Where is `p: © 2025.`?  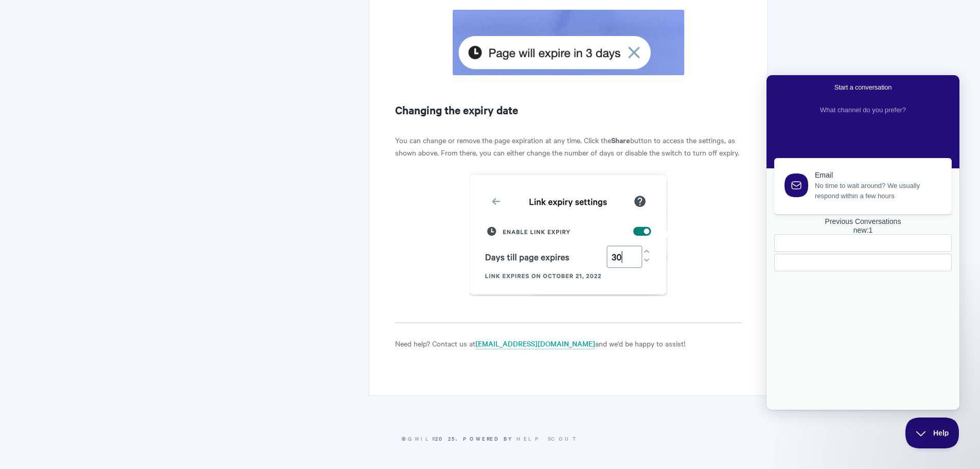
p: © 2025. is located at coordinates (490, 439).